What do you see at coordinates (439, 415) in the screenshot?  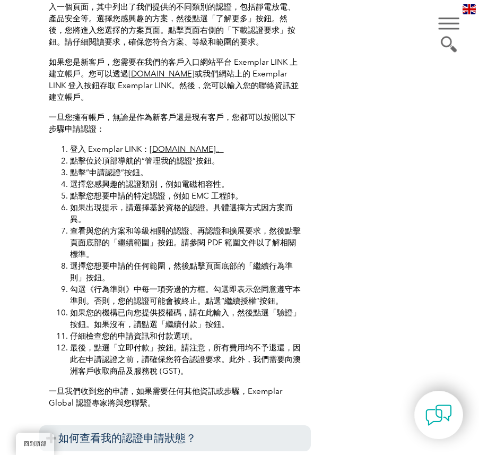 I see `img: contact-chat.png` at bounding box center [439, 415].